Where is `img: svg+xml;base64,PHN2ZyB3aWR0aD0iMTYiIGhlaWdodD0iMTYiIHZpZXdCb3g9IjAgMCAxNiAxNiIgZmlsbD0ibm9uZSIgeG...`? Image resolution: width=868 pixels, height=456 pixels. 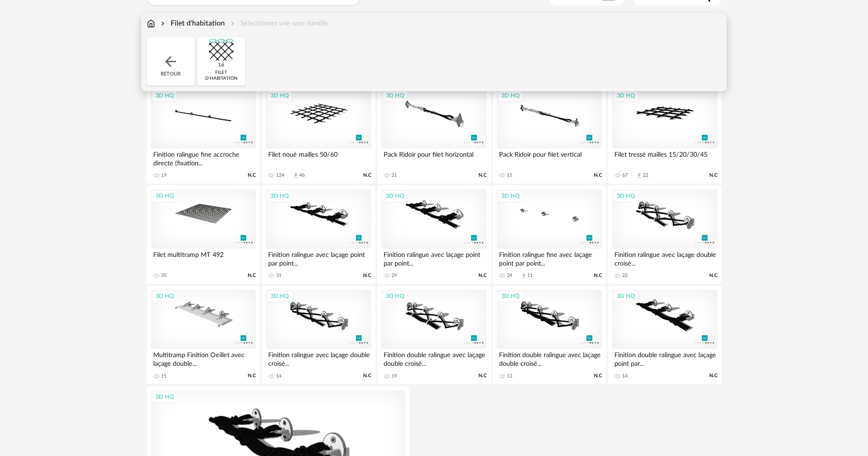 img: svg+xml;base64,PHN2ZyB3aWR0aD0iMTYiIGhlaWdodD0iMTYiIHZpZXdCb3g9IjAgMCAxNiAxNiIgZmlsbD0ibm9uZSIgeG... is located at coordinates (162, 23).